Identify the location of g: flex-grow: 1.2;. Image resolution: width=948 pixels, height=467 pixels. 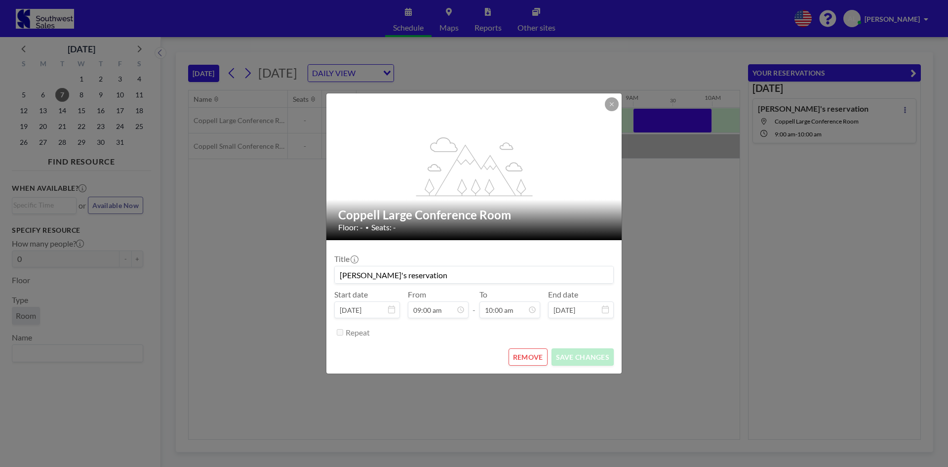
(475, 166).